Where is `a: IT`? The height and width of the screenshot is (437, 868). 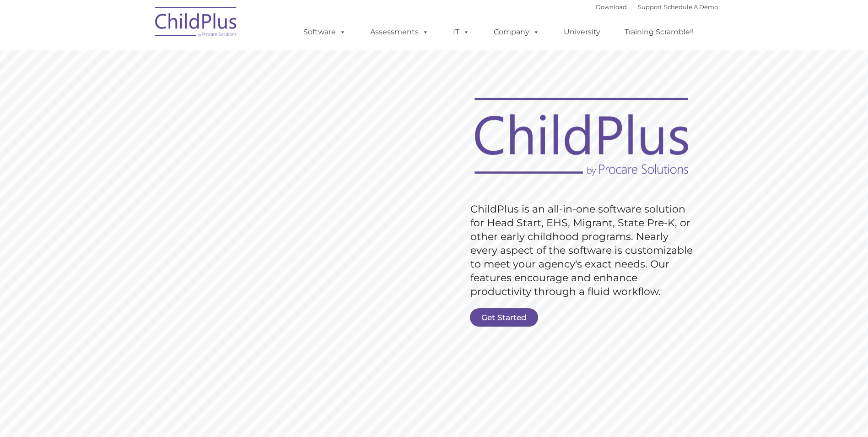 a: IT is located at coordinates (461, 32).